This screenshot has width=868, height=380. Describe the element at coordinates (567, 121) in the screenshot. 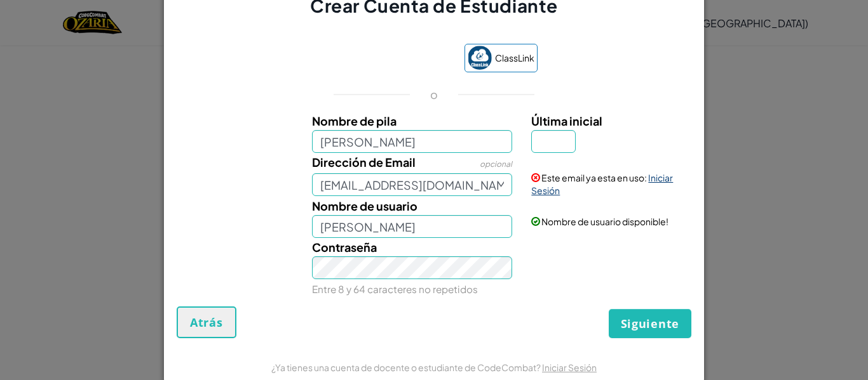

I see `span: Última inicial` at that location.